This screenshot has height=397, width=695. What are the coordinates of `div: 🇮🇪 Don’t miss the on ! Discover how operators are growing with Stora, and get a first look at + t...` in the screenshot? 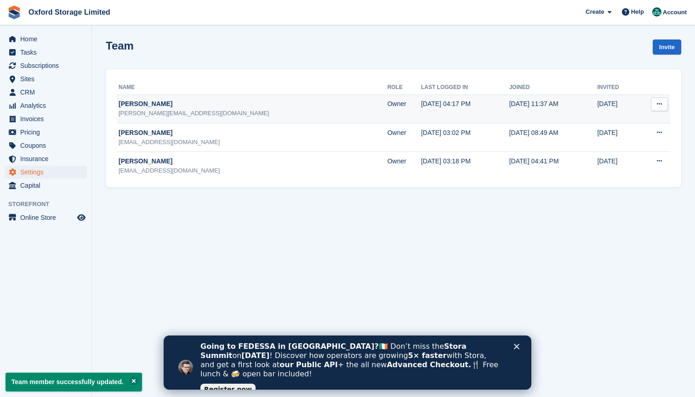 It's located at (187, 25).